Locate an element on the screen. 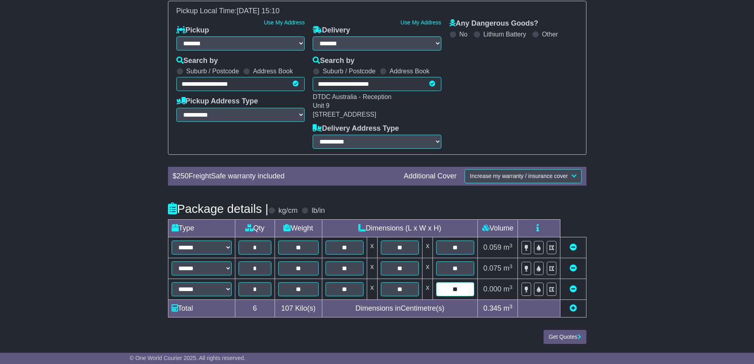  span: 250 is located at coordinates (183, 176).